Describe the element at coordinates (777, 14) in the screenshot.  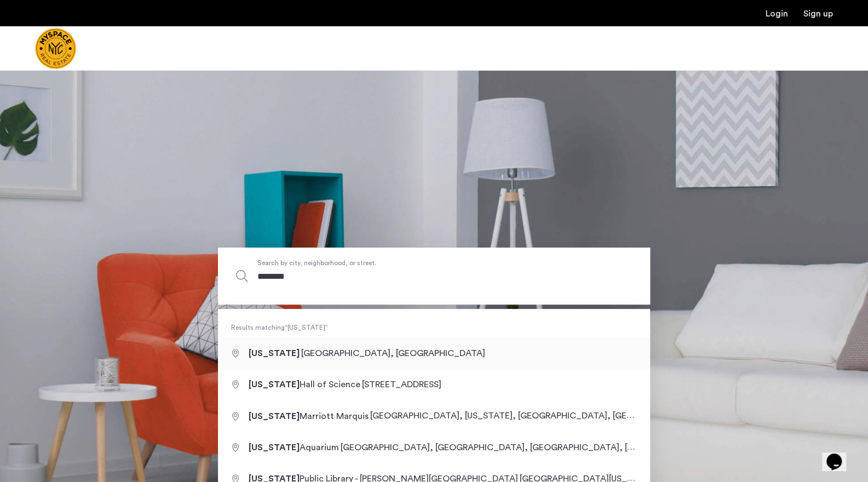
I see `a: Login` at that location.